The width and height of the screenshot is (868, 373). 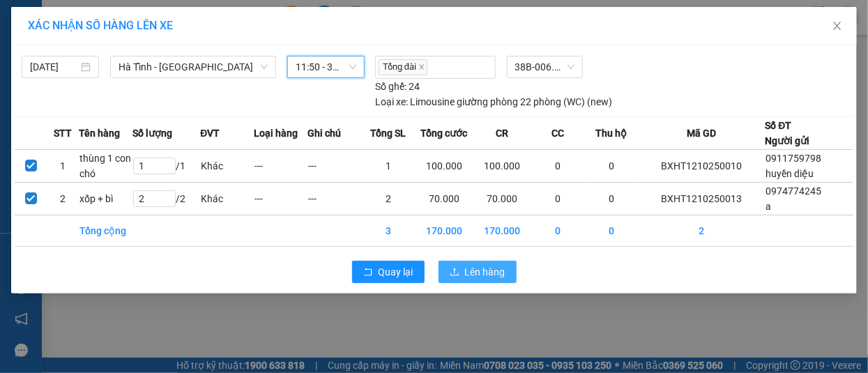 I want to click on div: 24, so click(x=397, y=87).